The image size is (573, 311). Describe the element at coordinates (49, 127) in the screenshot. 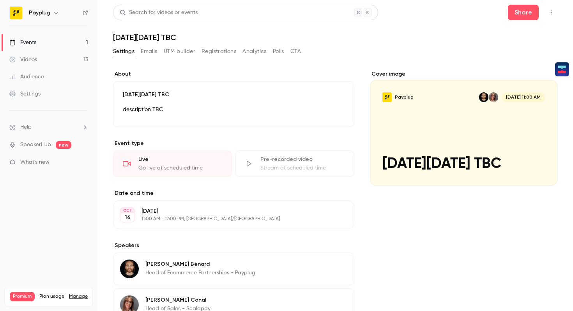

I see `li: help-dropdown-opener` at that location.